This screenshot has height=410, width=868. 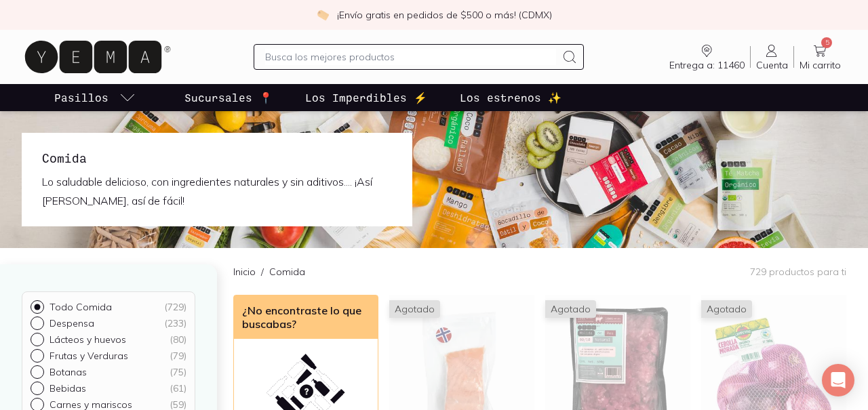 What do you see at coordinates (89, 355) in the screenshot?
I see `p: Frutas y Verduras` at bounding box center [89, 355].